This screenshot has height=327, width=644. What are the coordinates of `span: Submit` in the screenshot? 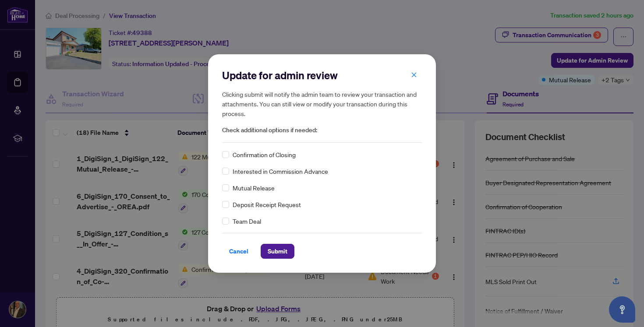 It's located at (277, 251).